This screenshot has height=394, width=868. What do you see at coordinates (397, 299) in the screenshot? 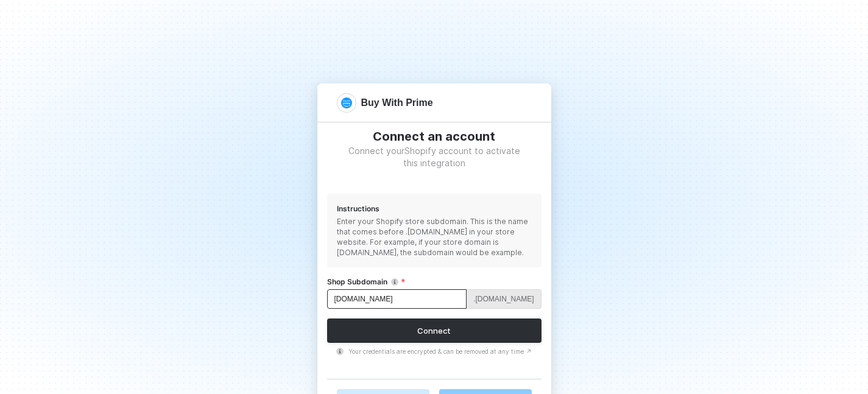
I see `input: Shop Subdomain` at bounding box center [397, 299].